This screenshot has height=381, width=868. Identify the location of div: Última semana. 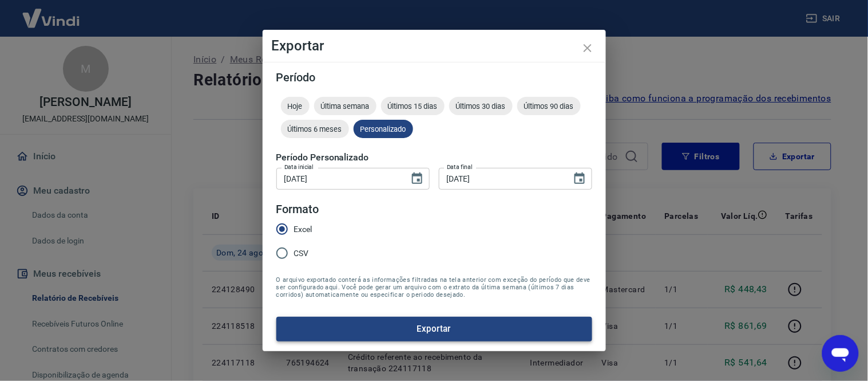
(345, 106).